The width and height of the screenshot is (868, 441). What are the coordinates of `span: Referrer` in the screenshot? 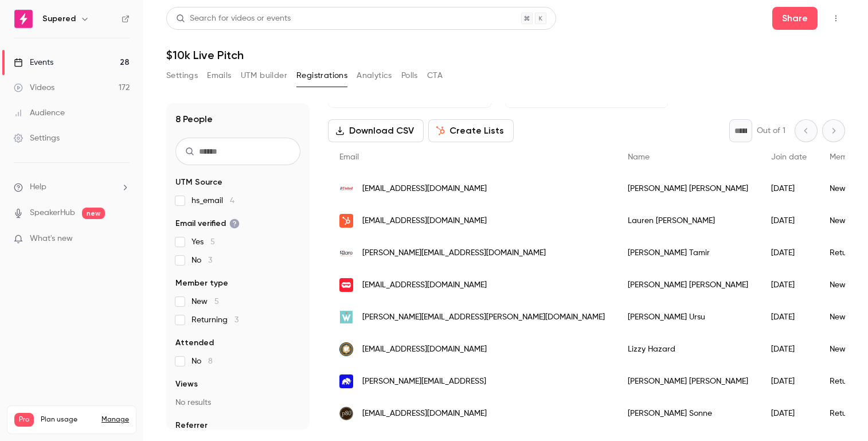 It's located at (191, 426).